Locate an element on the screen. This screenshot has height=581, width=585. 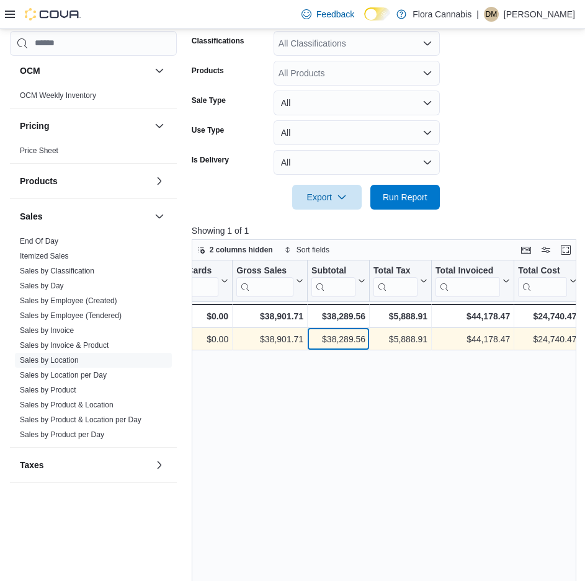
p: Flora Cannabis is located at coordinates (442, 14).